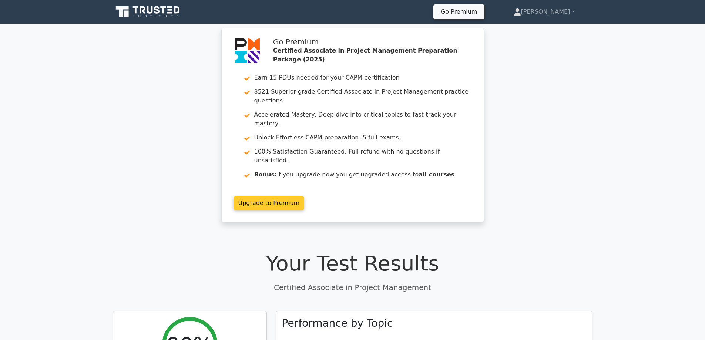 Image resolution: width=705 pixels, height=340 pixels. What do you see at coordinates (337, 323) in the screenshot?
I see `h3: Performance by Topic` at bounding box center [337, 323].